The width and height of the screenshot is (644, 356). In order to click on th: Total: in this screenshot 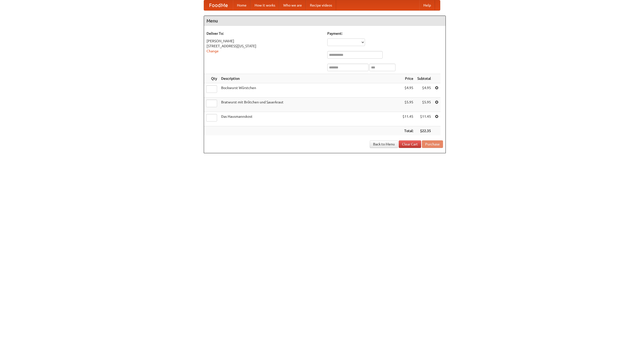, I will do `click(408, 131)`.